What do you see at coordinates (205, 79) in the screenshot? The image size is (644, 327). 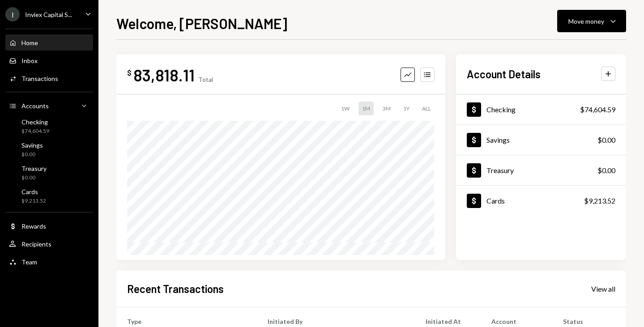 I see `div: Total` at bounding box center [205, 79].